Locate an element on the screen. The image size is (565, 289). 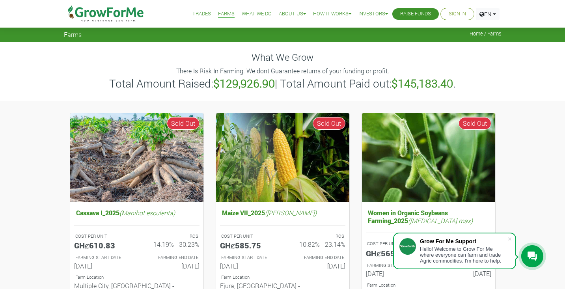
b: $145,183.40 is located at coordinates (423, 83).